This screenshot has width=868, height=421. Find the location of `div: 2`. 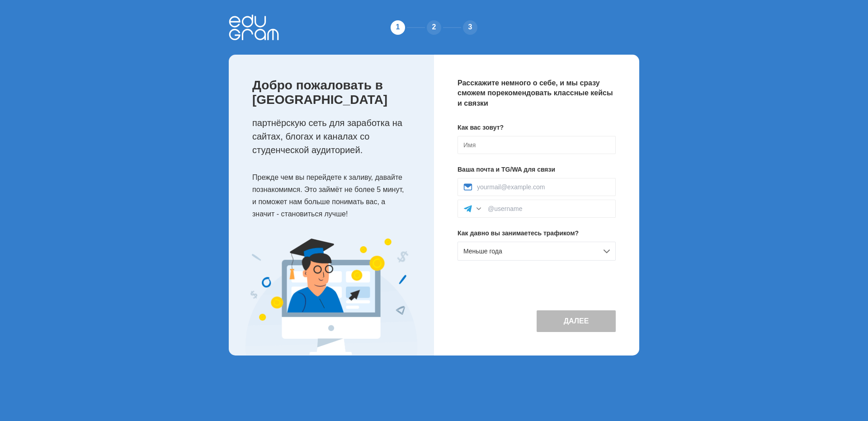

div: 2 is located at coordinates (434, 28).